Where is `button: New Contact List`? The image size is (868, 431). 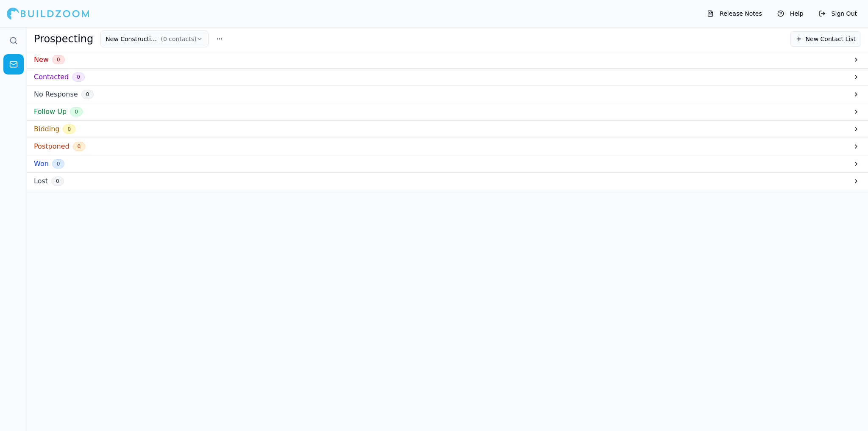
button: New Contact List is located at coordinates (826, 39).